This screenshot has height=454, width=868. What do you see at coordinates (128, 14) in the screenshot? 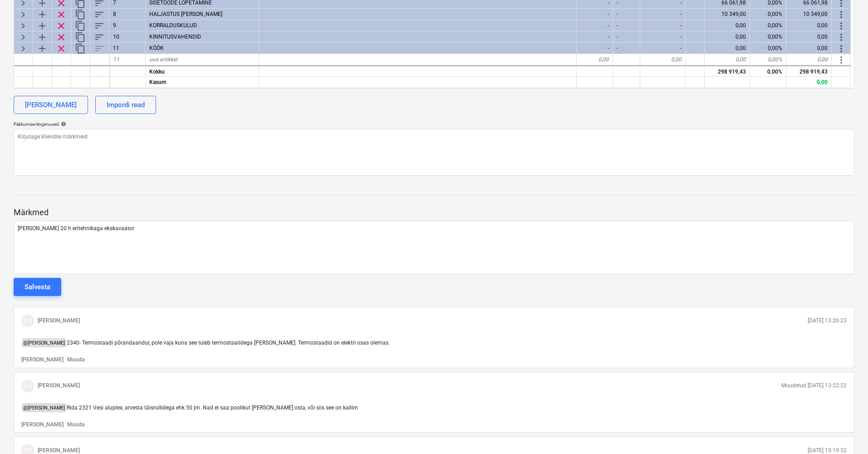
I see `div: 8` at bounding box center [128, 14].